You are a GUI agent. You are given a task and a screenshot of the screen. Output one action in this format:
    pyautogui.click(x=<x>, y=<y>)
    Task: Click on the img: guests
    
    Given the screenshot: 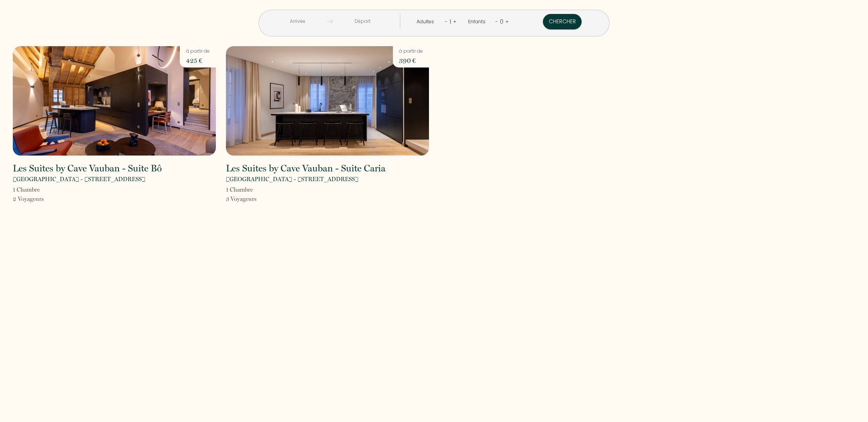 What is the action you would take?
    pyautogui.click(x=329, y=21)
    